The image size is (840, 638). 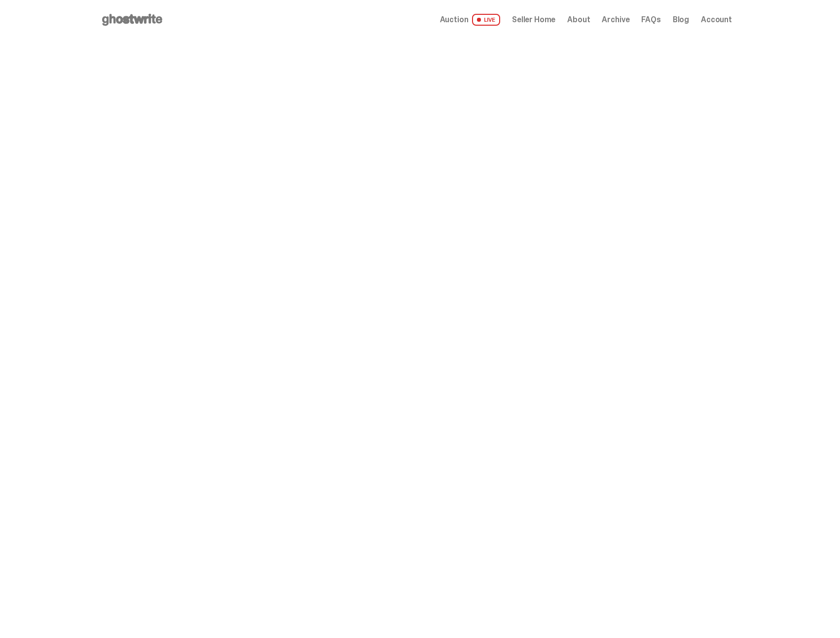 What do you see at coordinates (470, 20) in the screenshot?
I see `a: Auction LIVE` at bounding box center [470, 20].